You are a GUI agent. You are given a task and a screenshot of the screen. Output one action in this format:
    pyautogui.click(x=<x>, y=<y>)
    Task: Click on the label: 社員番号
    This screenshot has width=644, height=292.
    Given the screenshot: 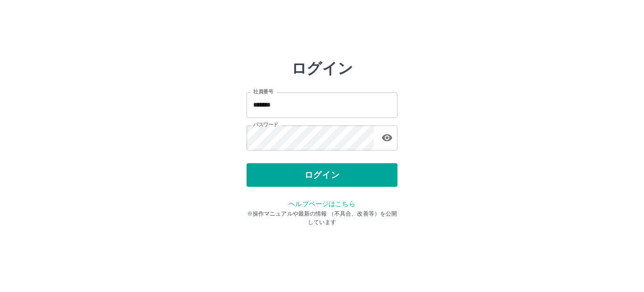 What is the action you would take?
    pyautogui.click(x=263, y=91)
    